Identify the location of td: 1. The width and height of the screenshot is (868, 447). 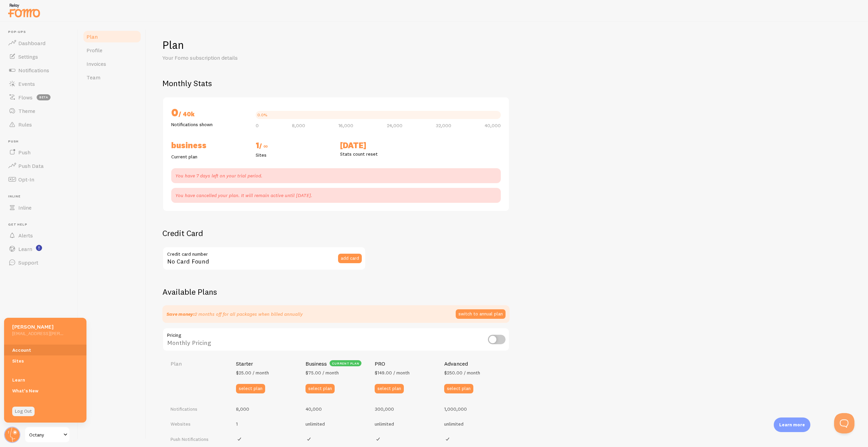
(267, 424).